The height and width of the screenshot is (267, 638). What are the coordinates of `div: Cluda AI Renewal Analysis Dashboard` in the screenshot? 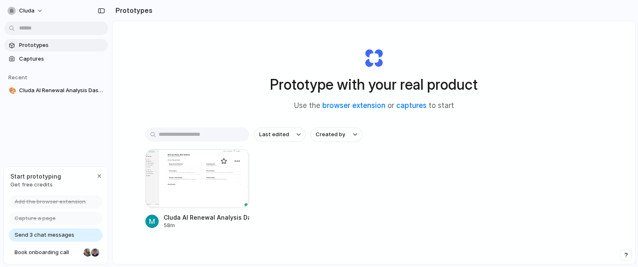 It's located at (206, 217).